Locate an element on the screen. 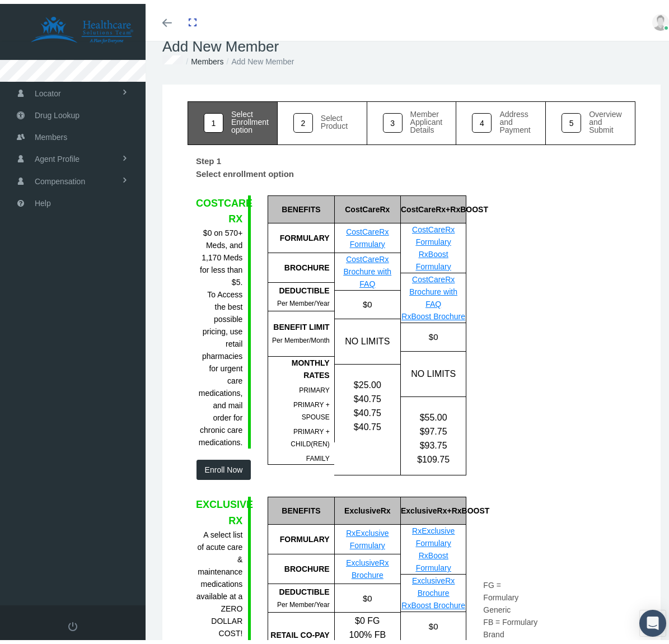  span: FAMILY is located at coordinates (318, 454).